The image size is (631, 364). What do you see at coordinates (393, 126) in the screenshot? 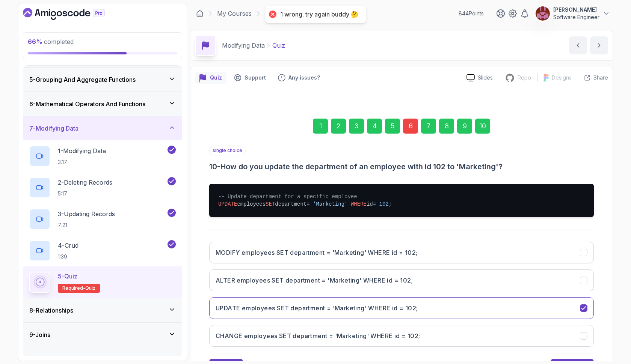
I see `div: 5` at bounding box center [393, 126].